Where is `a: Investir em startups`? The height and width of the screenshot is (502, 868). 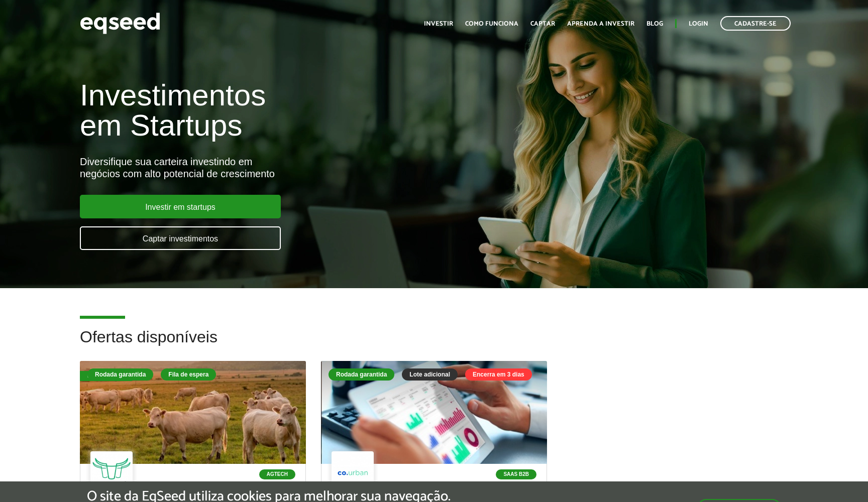 a: Investir em startups is located at coordinates (180, 206).